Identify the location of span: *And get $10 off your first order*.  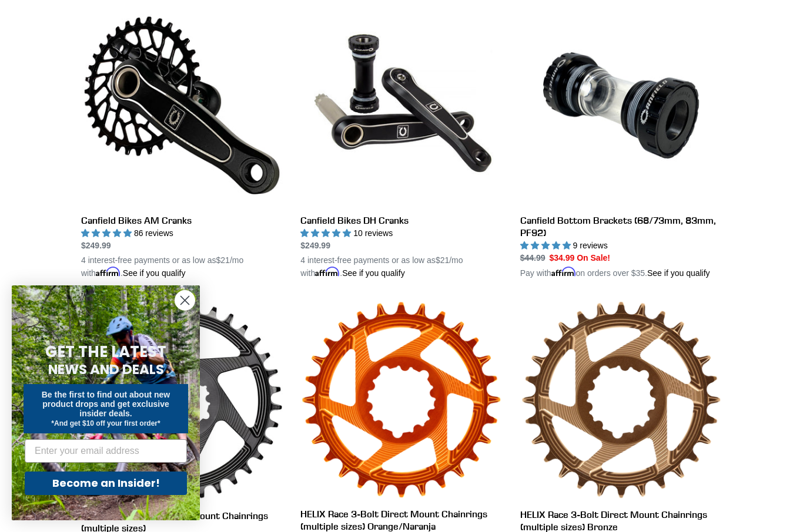
(106, 424).